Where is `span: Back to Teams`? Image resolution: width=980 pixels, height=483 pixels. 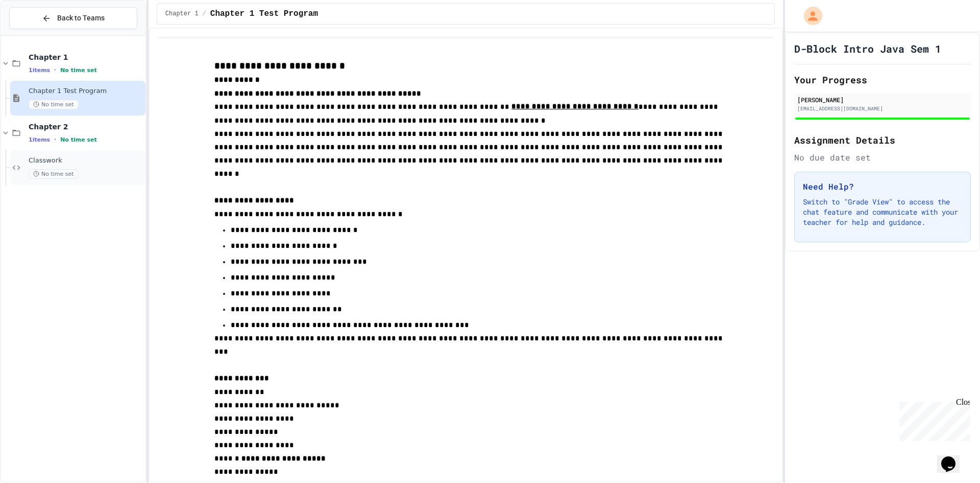
span: Back to Teams is located at coordinates (80, 18).